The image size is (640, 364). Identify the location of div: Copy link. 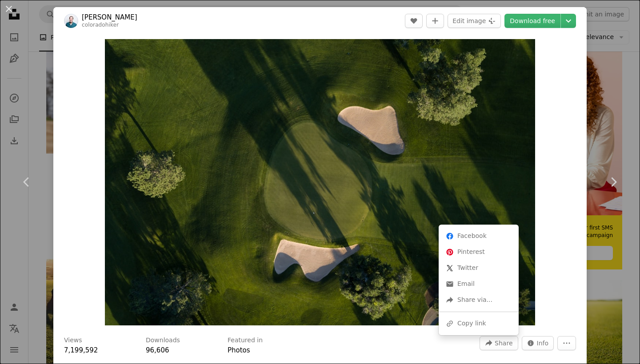
(478, 324).